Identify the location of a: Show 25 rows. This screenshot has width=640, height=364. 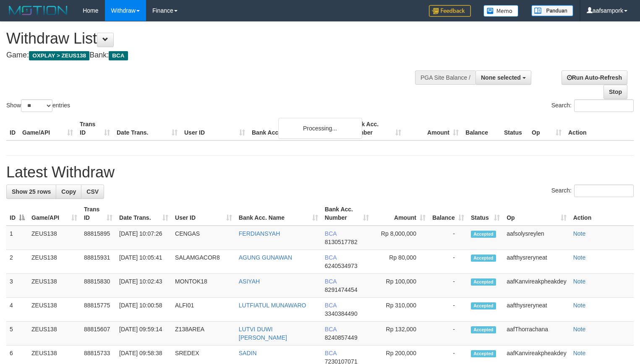
(31, 192).